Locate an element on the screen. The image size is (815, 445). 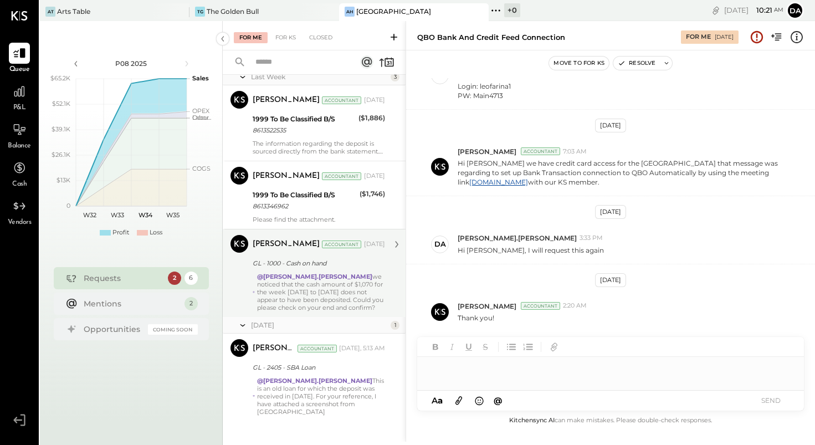
a: Balance is located at coordinates (19, 135).